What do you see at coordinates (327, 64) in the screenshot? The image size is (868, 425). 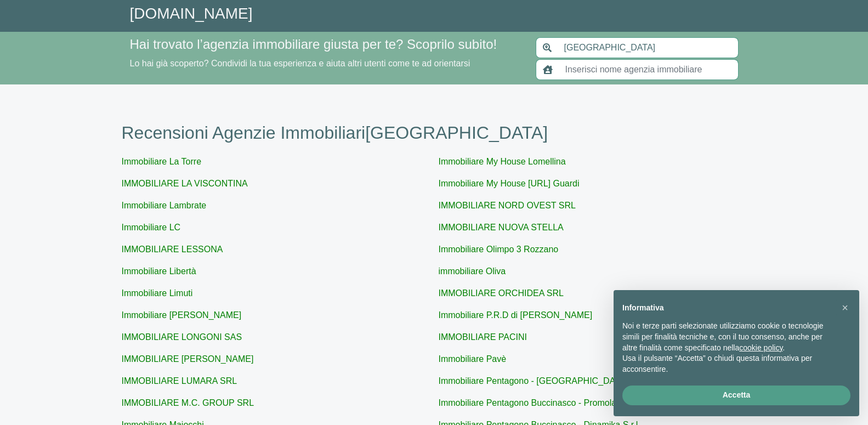 I see `p: Lo hai già scoperto? Condividi la tua esperienza e aiuta altri utenti come te ad orientarsi` at bounding box center [327, 64].